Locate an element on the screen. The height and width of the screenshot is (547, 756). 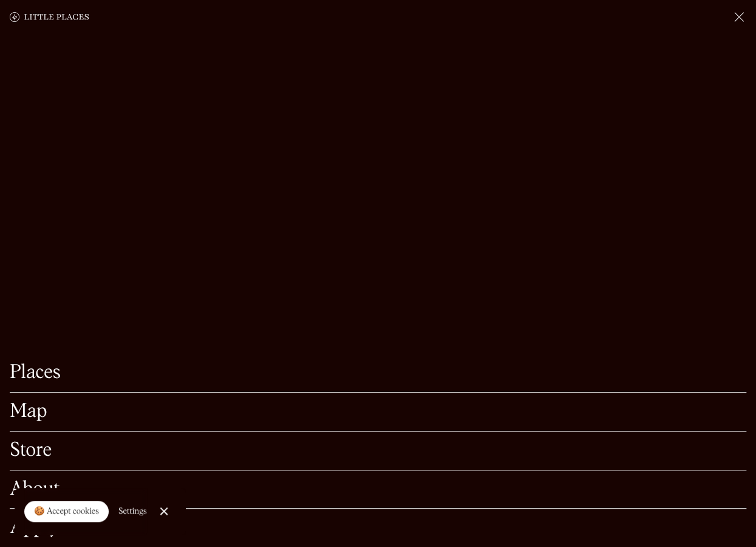
div: Close Cookie Popup is located at coordinates (163, 511).